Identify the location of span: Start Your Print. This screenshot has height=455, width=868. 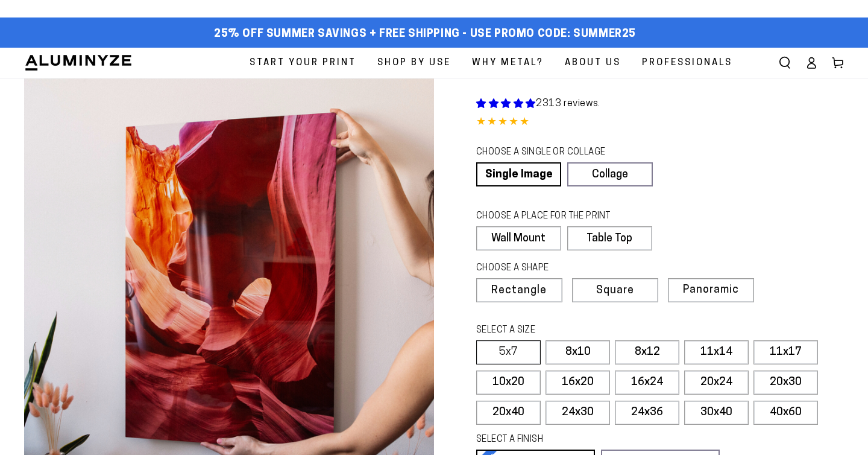
(302, 63).